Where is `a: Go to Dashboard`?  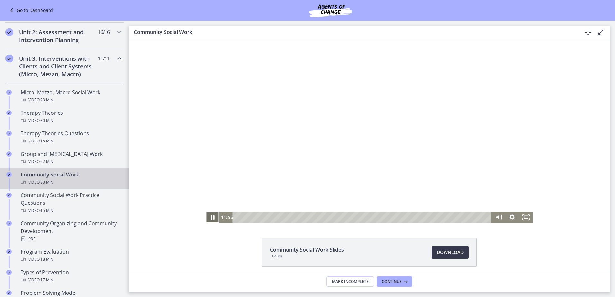
a: Go to Dashboard is located at coordinates (30, 10).